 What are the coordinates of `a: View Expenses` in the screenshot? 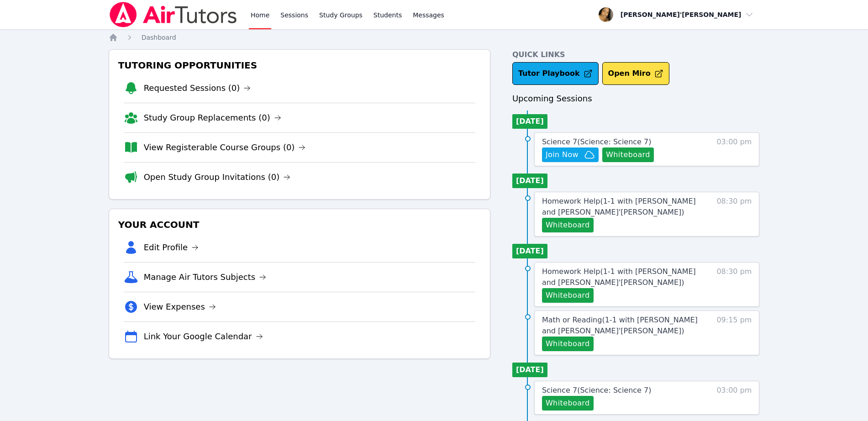 It's located at (180, 307).